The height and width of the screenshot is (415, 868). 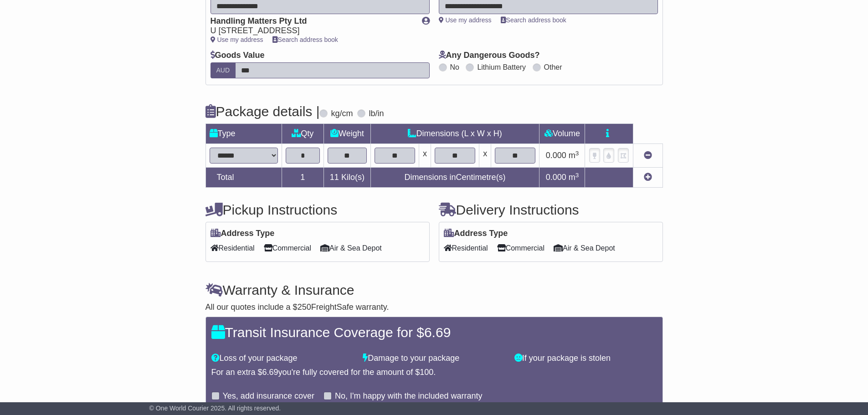 What do you see at coordinates (282, 359) in the screenshot?
I see `div: Loss of your package` at bounding box center [282, 359].